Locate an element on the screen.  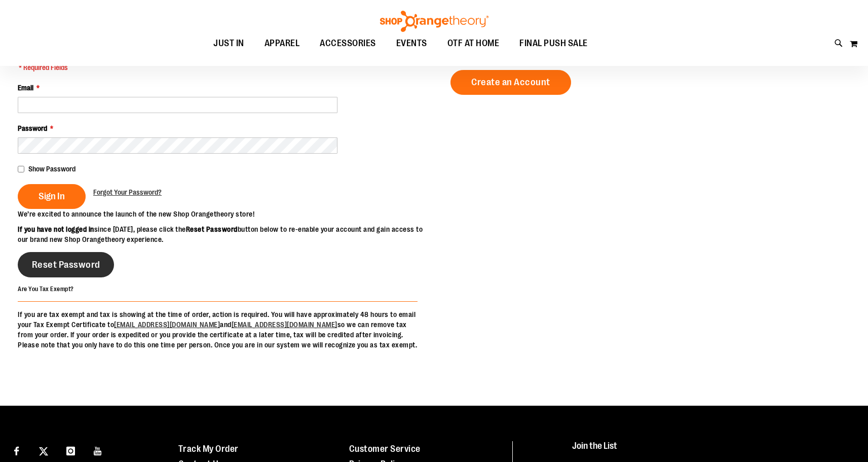
button: Sign In is located at coordinates (52, 196).